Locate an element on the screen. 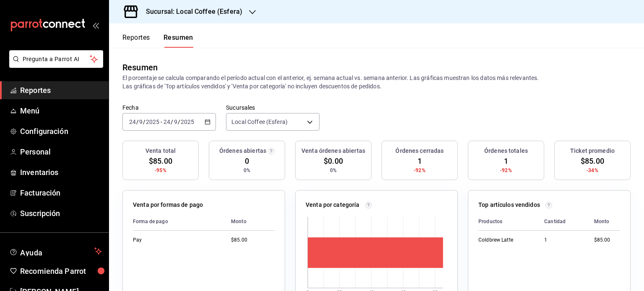 The image size is (644, 291). div: Resumen is located at coordinates (140, 68).